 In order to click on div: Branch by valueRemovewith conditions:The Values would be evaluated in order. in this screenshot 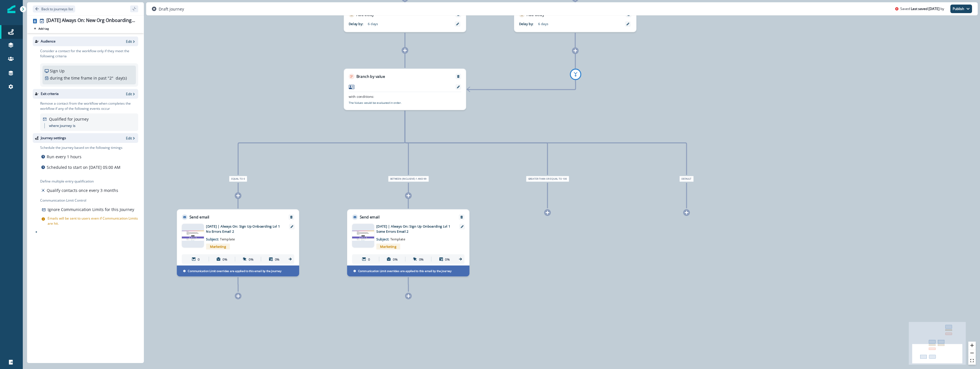, I will do `click(405, 89)`.